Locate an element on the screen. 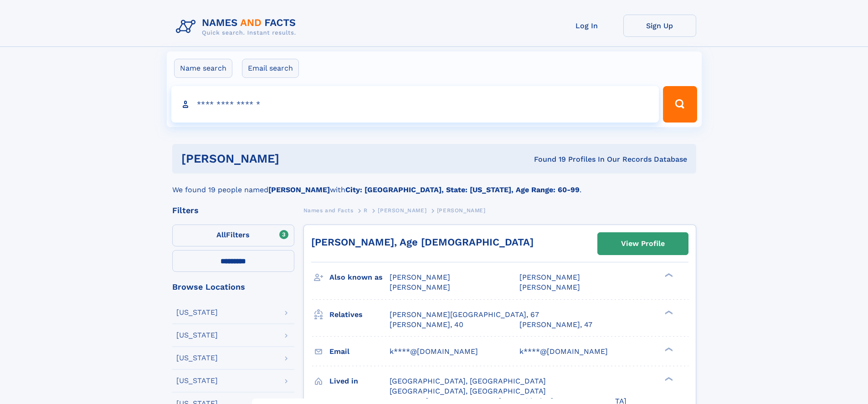 Image resolution: width=868 pixels, height=404 pixels. h3: Also known as is located at coordinates (360, 277).